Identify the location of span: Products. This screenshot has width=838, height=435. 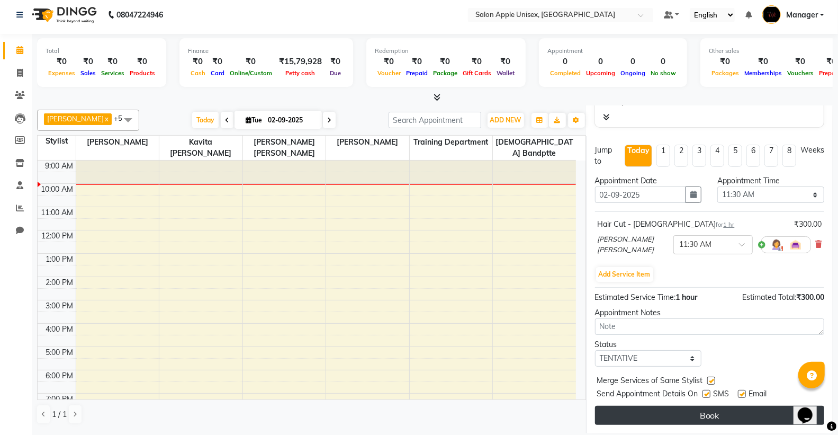
(142, 73).